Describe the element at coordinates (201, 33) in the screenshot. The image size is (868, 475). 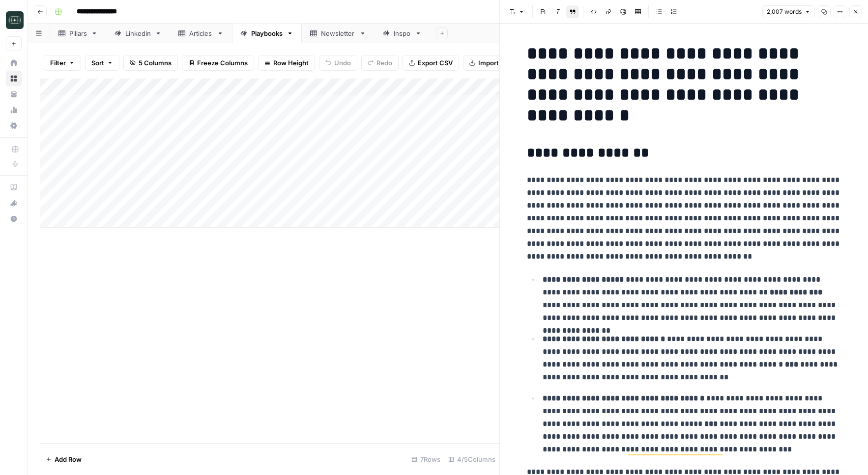
I see `div: Articles` at that location.